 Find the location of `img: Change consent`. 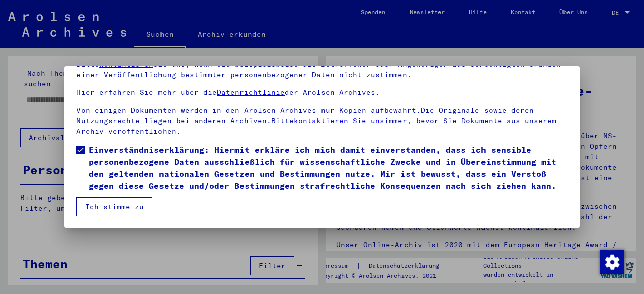

img: Change consent is located at coordinates (612, 262).